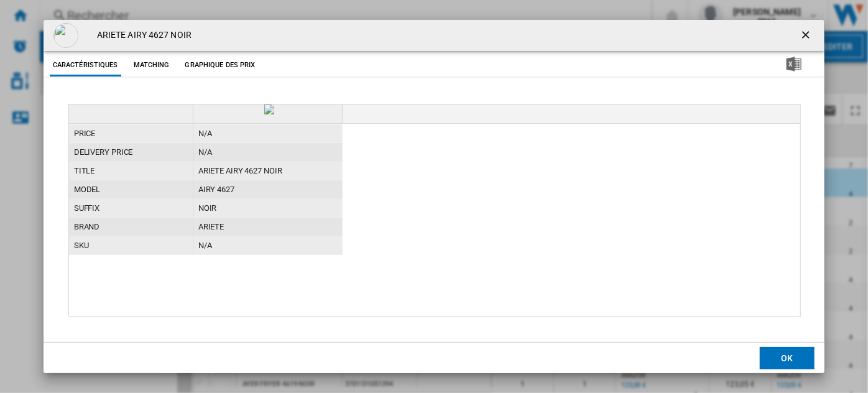  I want to click on button: Caractéristiques, so click(85, 65).